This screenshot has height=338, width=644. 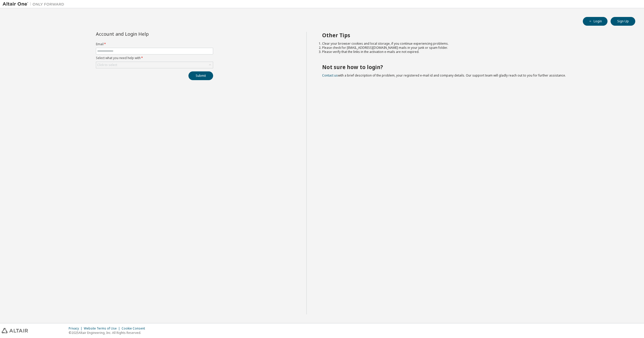 I want to click on label: Email, so click(x=154, y=44).